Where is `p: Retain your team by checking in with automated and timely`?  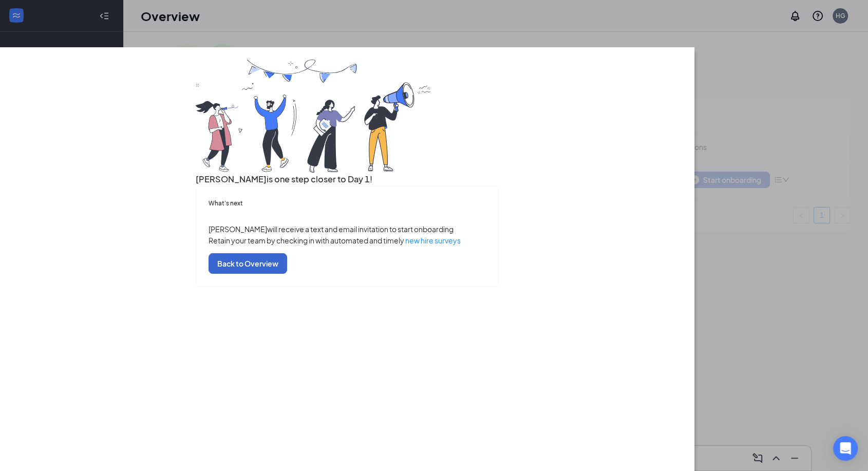 p: Retain your team by checking in with automated and timely is located at coordinates (347, 240).